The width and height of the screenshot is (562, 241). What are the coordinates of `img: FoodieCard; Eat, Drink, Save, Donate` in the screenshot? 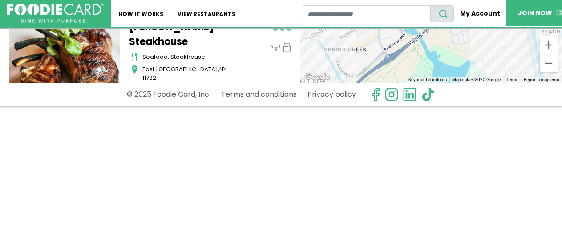 It's located at (56, 13).